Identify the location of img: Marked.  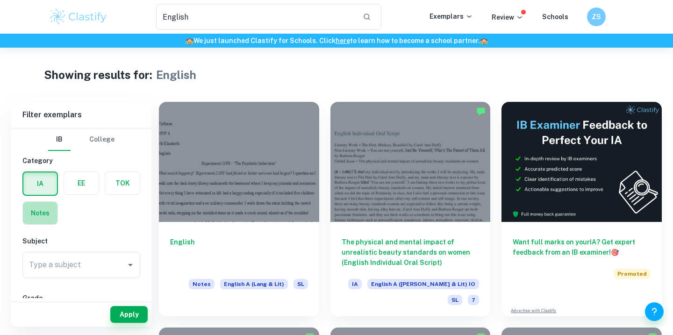
(481, 111).